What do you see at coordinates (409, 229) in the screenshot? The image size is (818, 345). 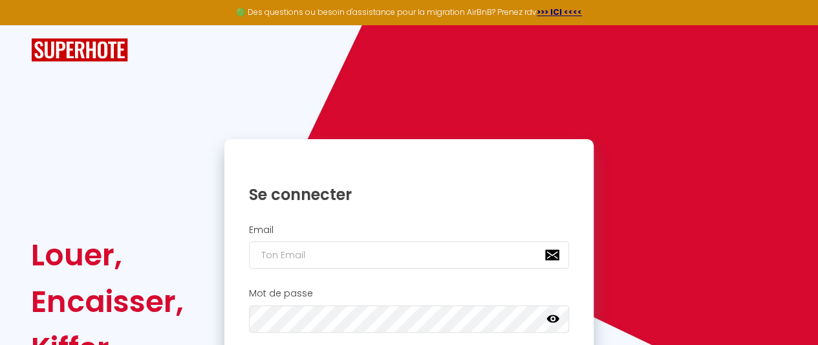 I see `h2: Email` at bounding box center [409, 229].